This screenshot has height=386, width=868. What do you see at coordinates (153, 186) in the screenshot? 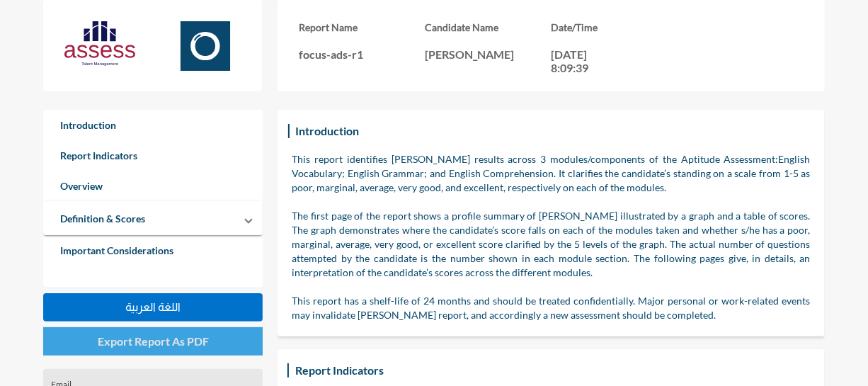
I see `a: Overview` at bounding box center [153, 186].